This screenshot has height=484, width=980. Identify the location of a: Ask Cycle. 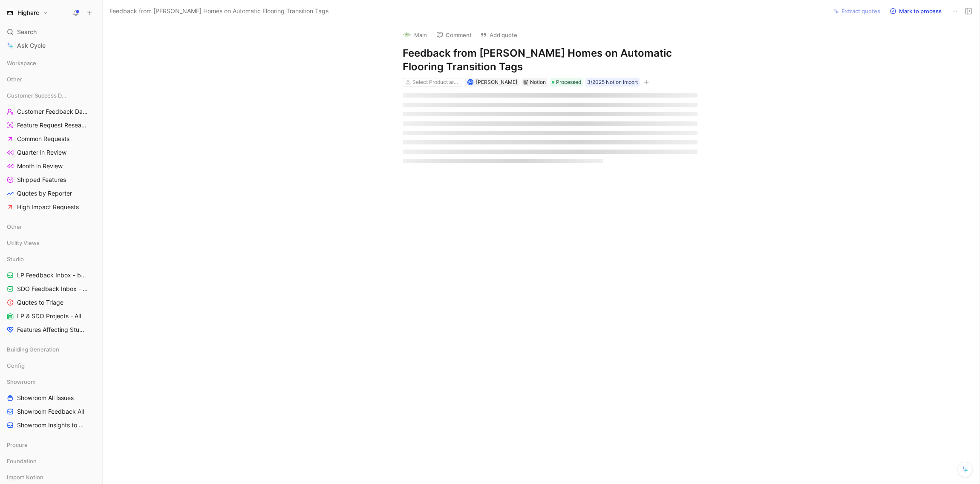
(51, 45).